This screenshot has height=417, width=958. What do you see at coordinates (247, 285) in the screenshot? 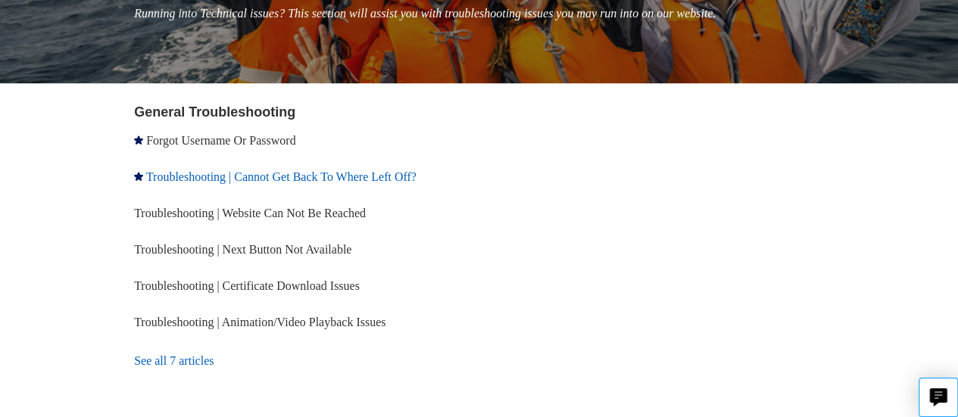
I see `a: Troubleshooting | Certificate Download Issues` at bounding box center [247, 285].